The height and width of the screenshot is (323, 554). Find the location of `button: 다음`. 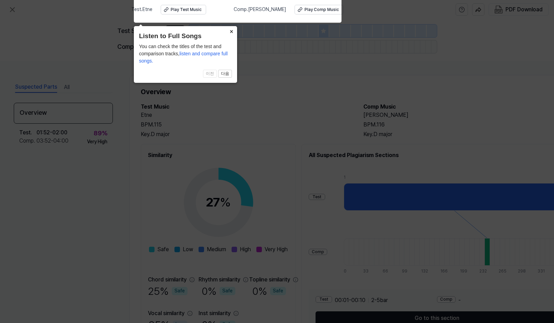

button: 다음 is located at coordinates (225, 74).